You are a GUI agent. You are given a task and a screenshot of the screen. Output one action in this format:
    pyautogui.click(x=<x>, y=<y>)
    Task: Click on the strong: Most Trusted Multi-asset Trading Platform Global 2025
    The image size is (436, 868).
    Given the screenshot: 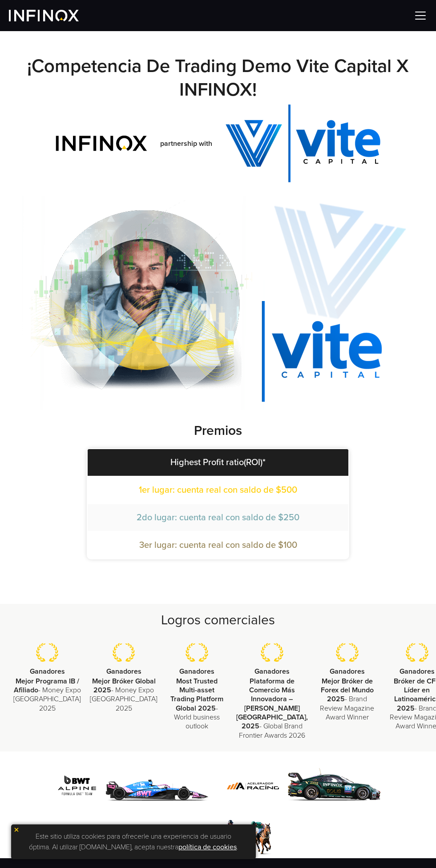 What is the action you would take?
    pyautogui.click(x=197, y=695)
    